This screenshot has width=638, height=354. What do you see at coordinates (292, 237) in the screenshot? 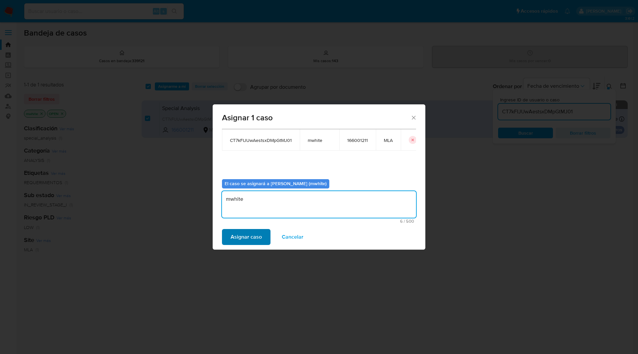
I see `button: Cancelar` at bounding box center [292, 237].